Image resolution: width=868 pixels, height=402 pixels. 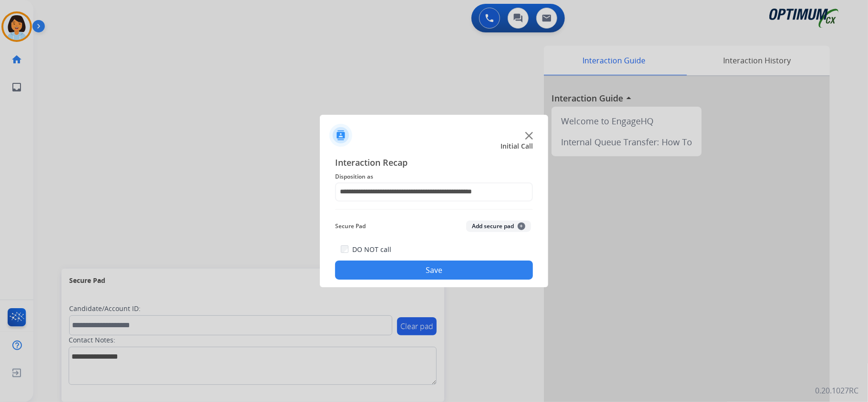 I want to click on span: Initial Call, so click(x=517, y=147).